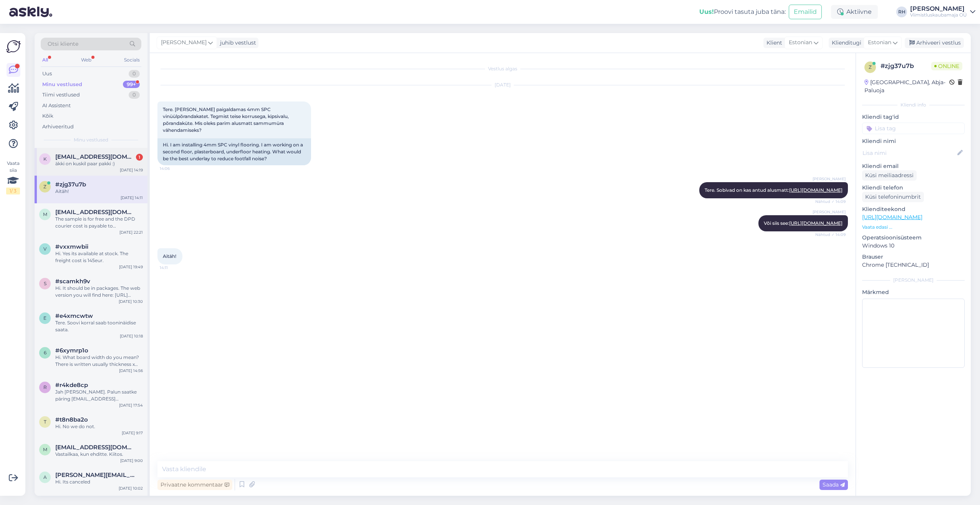  Describe the element at coordinates (96, 156) in the screenshot. I see `span: kristel.kruustuk@gmail.com` at that location.